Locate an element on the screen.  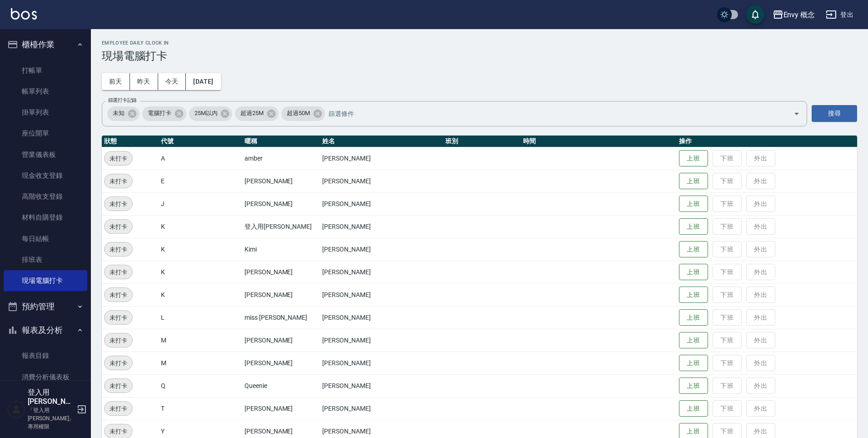
div: 超過50M is located at coordinates (303, 113).